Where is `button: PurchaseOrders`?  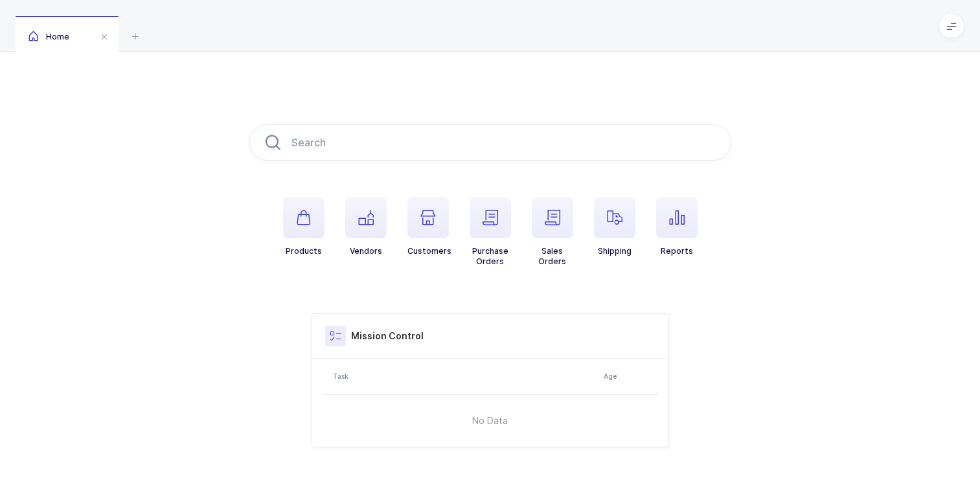
button: PurchaseOrders is located at coordinates (490, 232).